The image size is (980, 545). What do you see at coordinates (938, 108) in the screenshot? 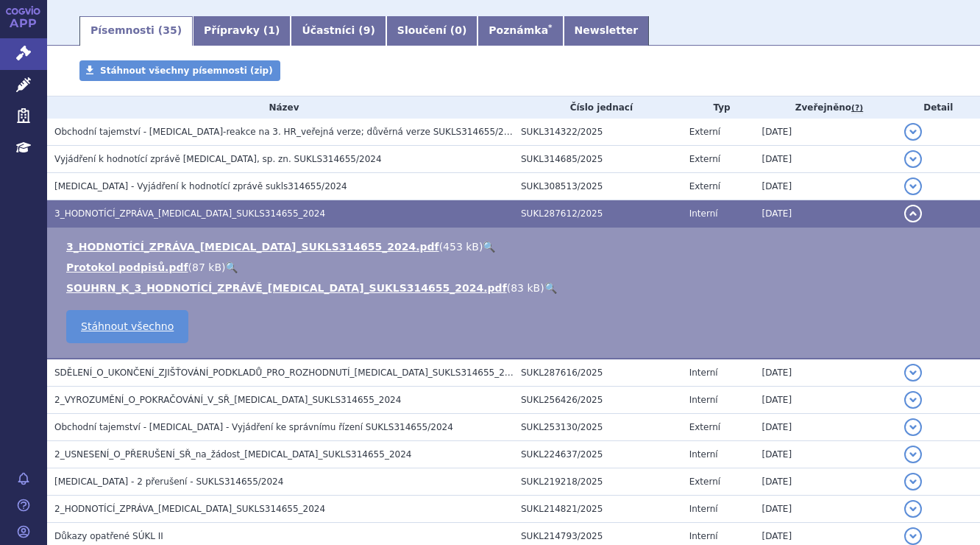
I see `th: Detail` at bounding box center [938, 108].